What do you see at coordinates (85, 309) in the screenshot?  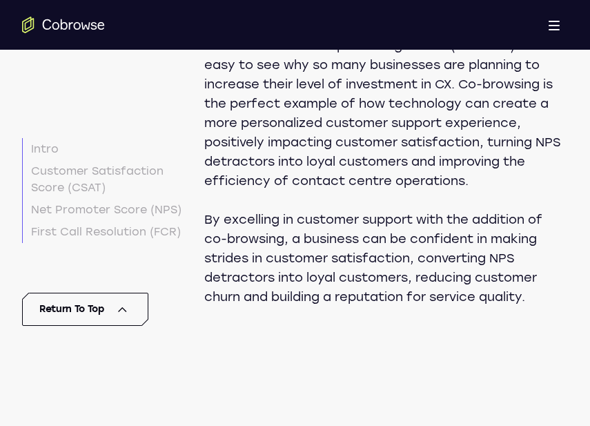 I see `button: Return To Top` at bounding box center [85, 309].